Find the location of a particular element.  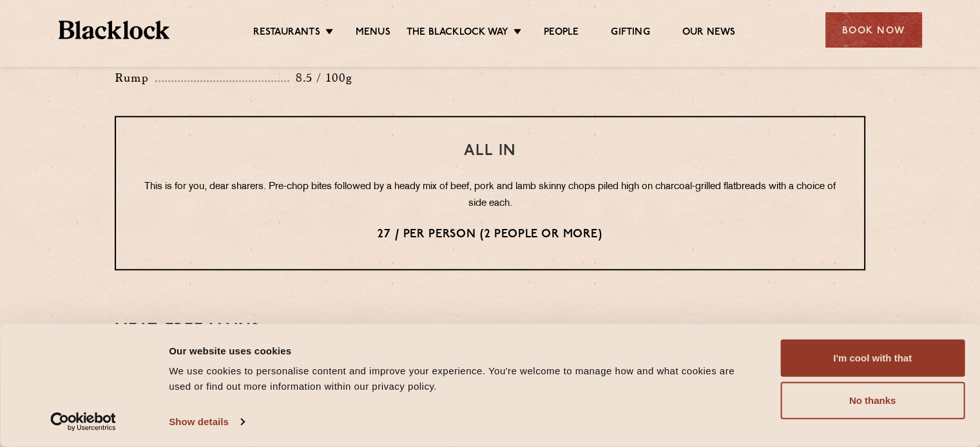

h3: All In is located at coordinates (489, 151).